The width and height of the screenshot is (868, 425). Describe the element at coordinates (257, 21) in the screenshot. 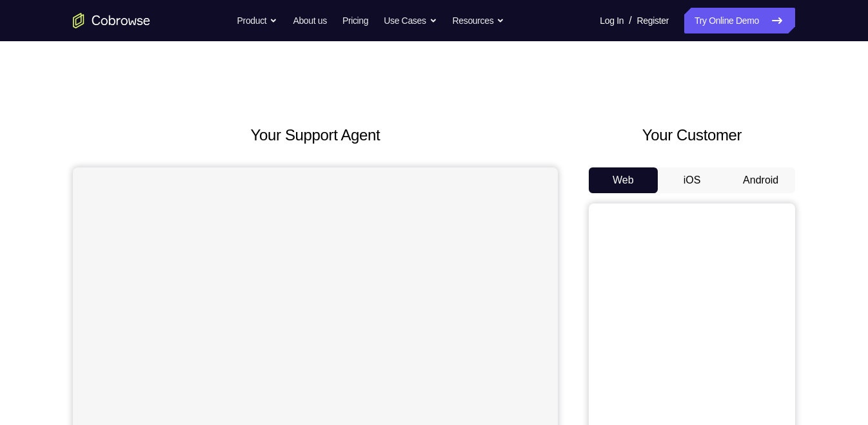

I see `button: Product` at that location.